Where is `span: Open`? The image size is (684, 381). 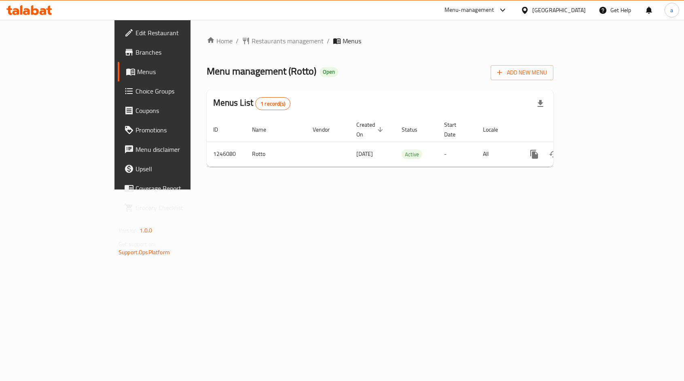
span: Open is located at coordinates (329, 72).